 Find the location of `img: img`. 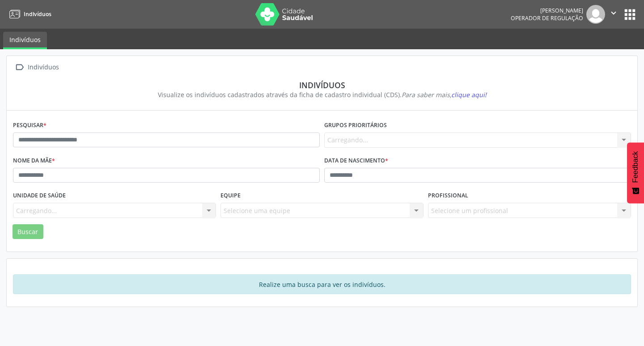

img: img is located at coordinates (595, 15).